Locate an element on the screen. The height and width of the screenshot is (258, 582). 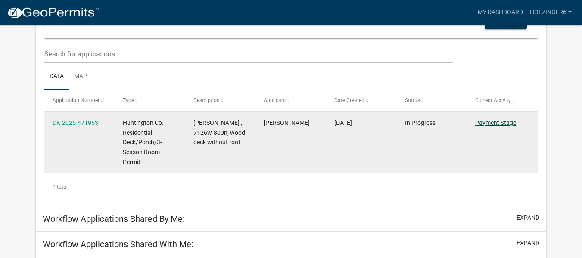
a: My Dashboard is located at coordinates (500, 12).